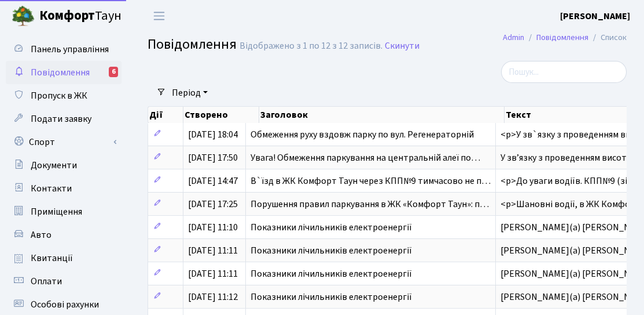 This screenshot has height=315, width=644. Describe the element at coordinates (70, 49) in the screenshot. I see `span: Панель управління` at that location.